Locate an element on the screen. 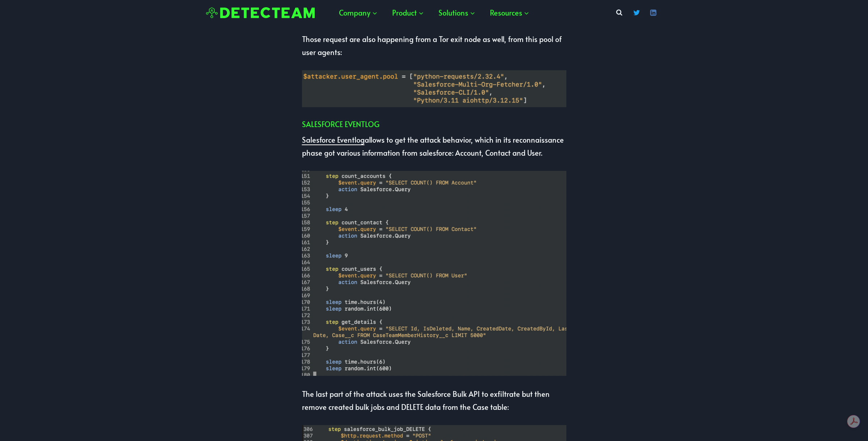 The height and width of the screenshot is (441, 868). img: Detecteam is located at coordinates (261, 13).